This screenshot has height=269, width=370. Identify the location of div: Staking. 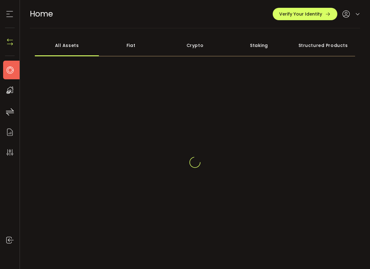
(259, 45).